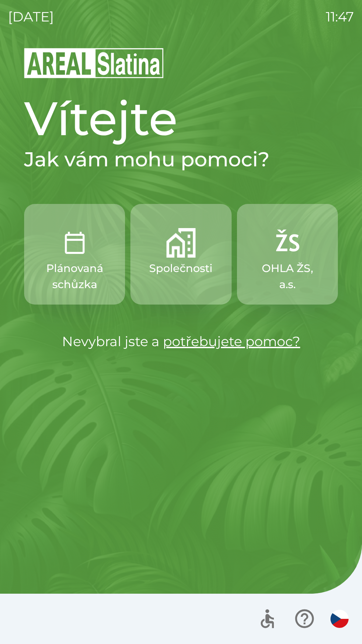 This screenshot has width=362, height=644. What do you see at coordinates (181, 159) in the screenshot?
I see `h2: Jak vám mohu pomoci?` at bounding box center [181, 159].